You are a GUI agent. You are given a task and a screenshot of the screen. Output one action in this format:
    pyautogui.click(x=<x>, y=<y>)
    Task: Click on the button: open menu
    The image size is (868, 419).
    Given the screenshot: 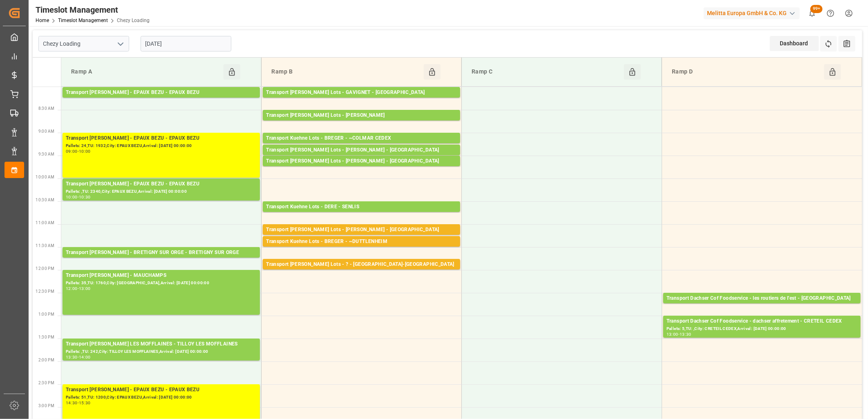 What is the action you would take?
    pyautogui.click(x=120, y=44)
    